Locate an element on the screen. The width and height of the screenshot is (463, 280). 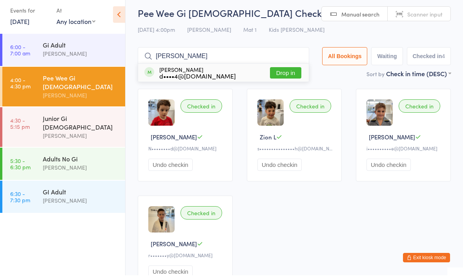
img: image1753943892.png is located at coordinates (161, 117).